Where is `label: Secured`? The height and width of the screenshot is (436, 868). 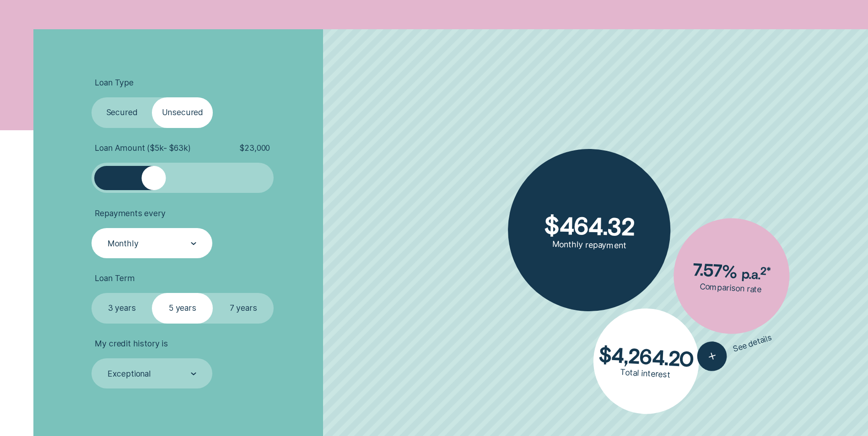
label: Secured is located at coordinates (122, 112).